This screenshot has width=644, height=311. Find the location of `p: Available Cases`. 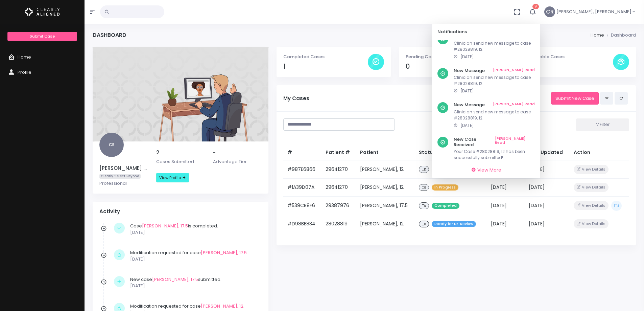

p: Available Cases is located at coordinates (570, 57).